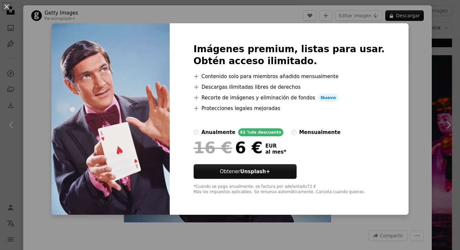 This screenshot has width=460, height=250. I want to click on span: 16 €, so click(213, 148).